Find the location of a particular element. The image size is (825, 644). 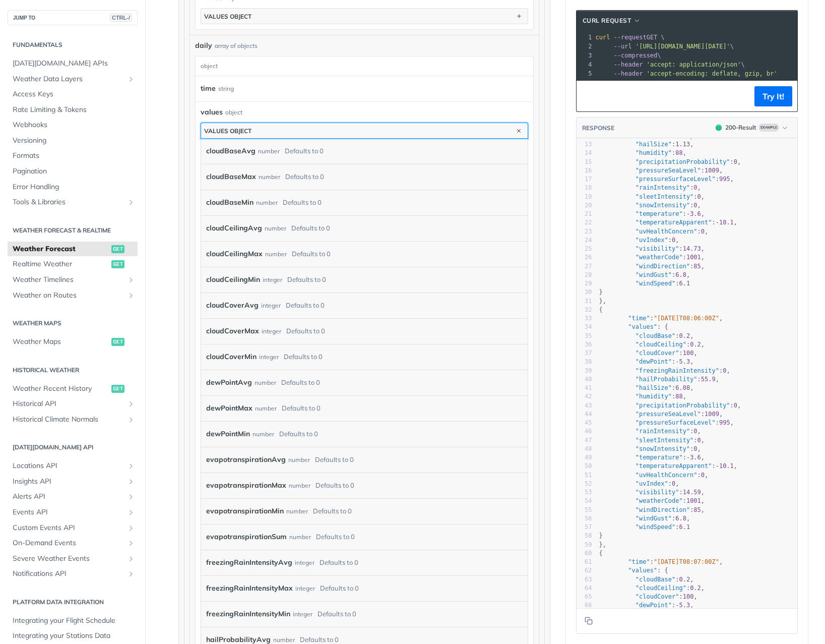

div: 200 - Result is located at coordinates (741, 128).